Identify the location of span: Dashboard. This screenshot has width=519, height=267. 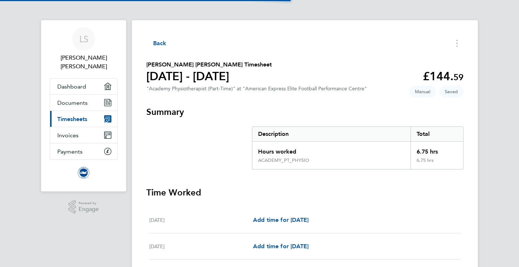
(72, 86).